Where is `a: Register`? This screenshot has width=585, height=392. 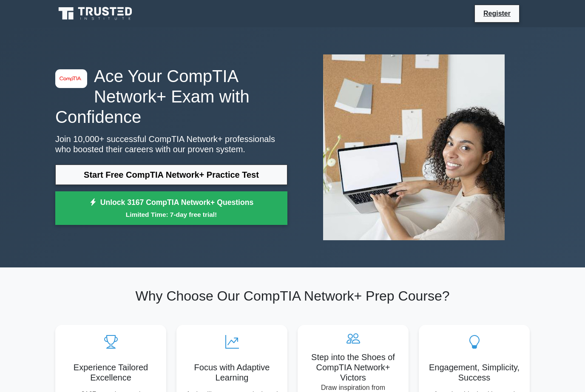
a: Register is located at coordinates (497, 13).